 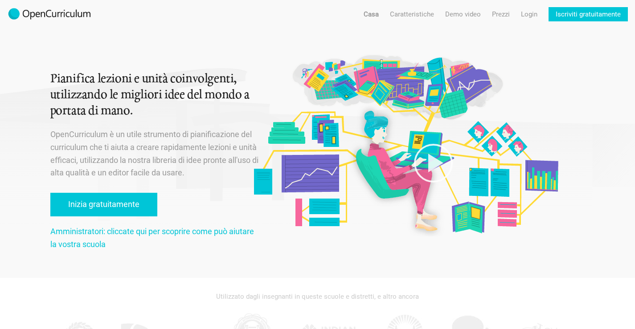 I want to click on font: Amministratori: cliccate qui per scoprire come può aiutare la vostra scuola, so click(x=152, y=238).